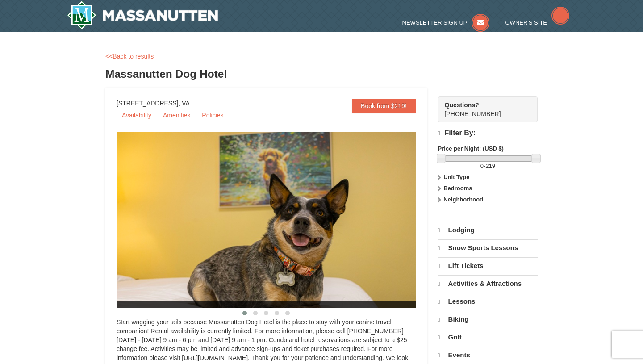  I want to click on a: Book from $219!, so click(384, 106).